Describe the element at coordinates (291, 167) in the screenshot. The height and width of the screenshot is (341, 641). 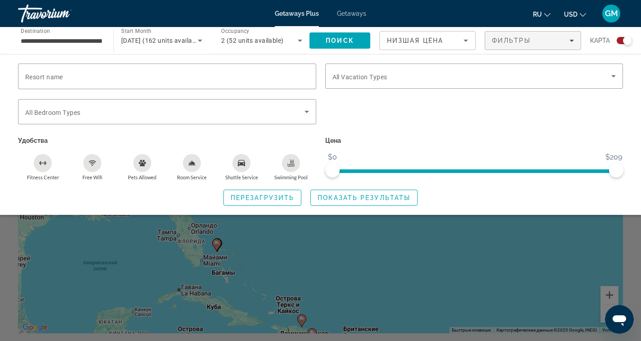
I see `button: Swimming Pool` at that location.